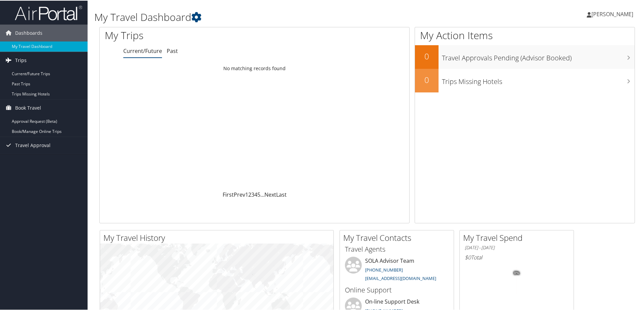 The width and height of the screenshot is (644, 310). What do you see at coordinates (21, 60) in the screenshot?
I see `span: Trips` at bounding box center [21, 60].